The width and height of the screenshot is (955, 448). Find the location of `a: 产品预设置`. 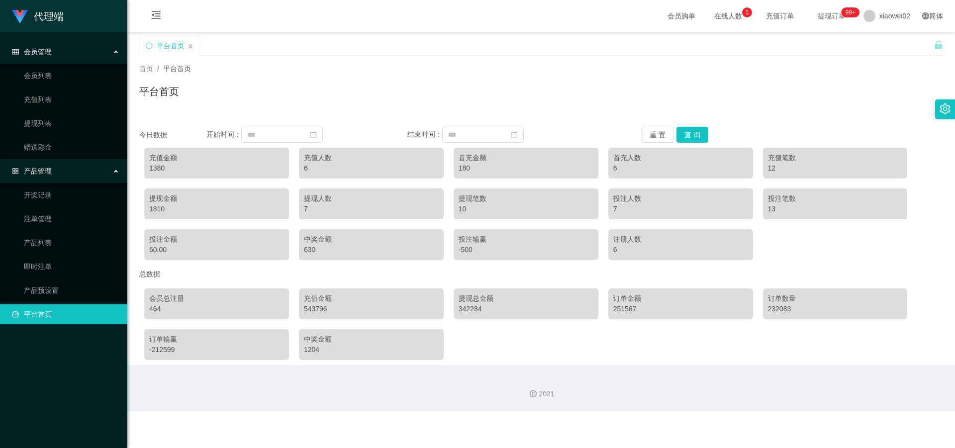

a: 产品预设置 is located at coordinates (72, 290).